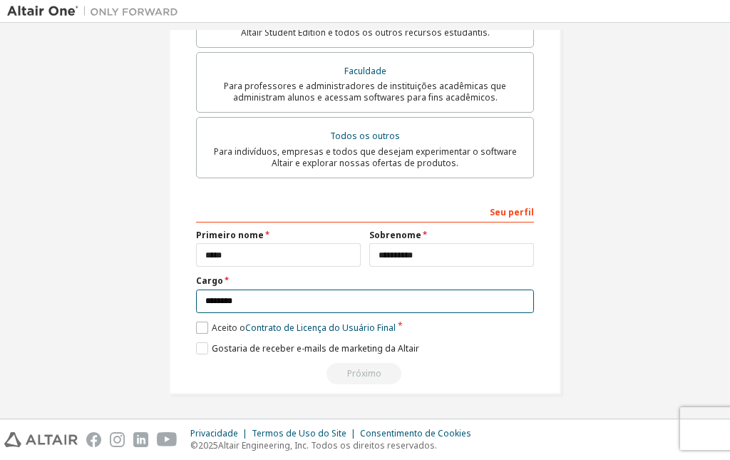 The height and width of the screenshot is (460, 730). Describe the element at coordinates (210, 280) in the screenshot. I see `font: Cargo` at that location.